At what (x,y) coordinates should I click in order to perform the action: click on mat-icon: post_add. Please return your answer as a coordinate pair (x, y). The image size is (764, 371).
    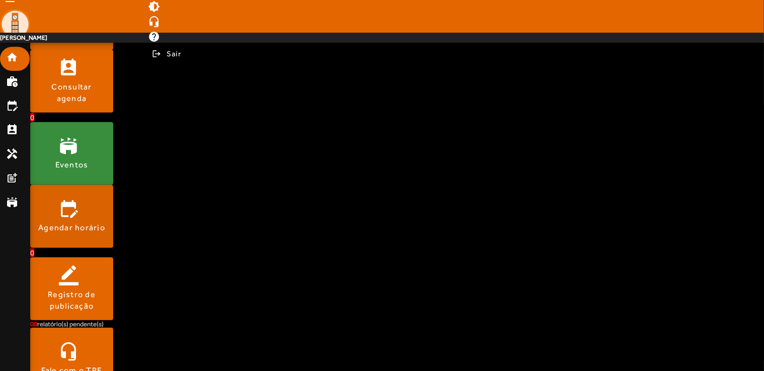
    Looking at the image, I should click on (12, 178).